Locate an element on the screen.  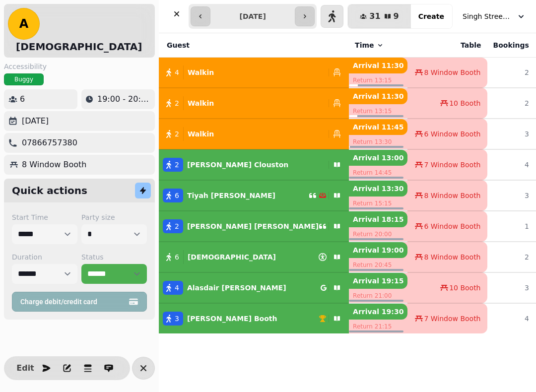
span: A is located at coordinates (24, 24).